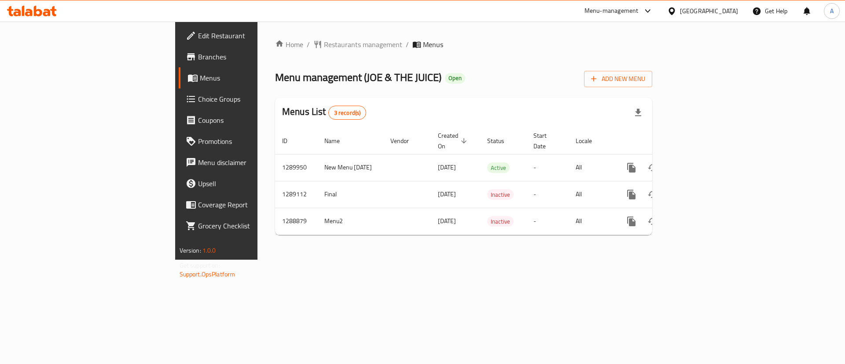 This screenshot has height=364, width=845. Describe the element at coordinates (337, 141) in the screenshot. I see `span: Name` at that location.